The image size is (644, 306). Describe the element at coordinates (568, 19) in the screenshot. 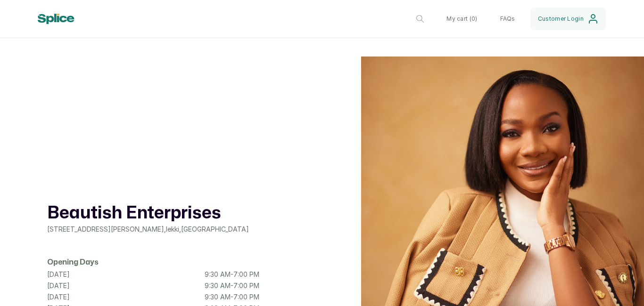

I see `button: Customer Login` at that location.